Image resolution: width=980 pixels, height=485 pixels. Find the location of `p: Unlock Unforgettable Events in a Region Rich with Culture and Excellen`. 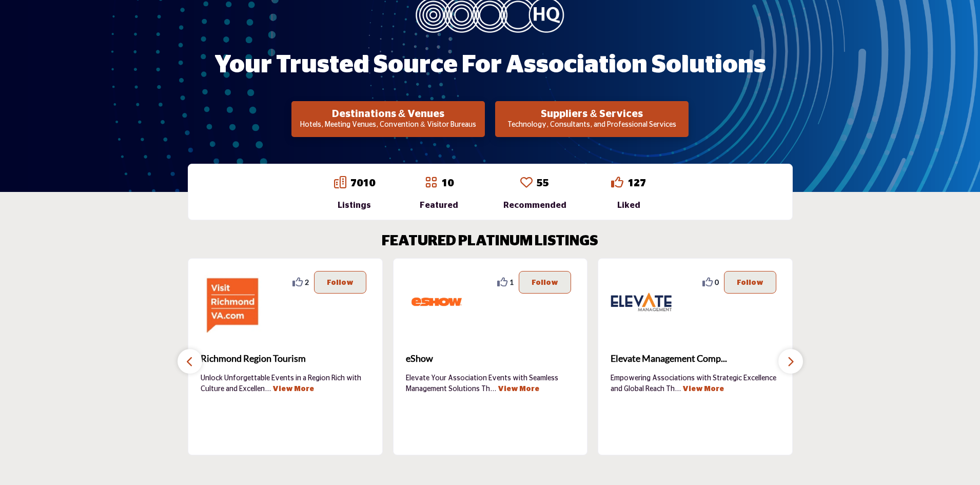

p: Unlock Unforgettable Events in a Region Rich with Culture and Excellen is located at coordinates (285, 383).